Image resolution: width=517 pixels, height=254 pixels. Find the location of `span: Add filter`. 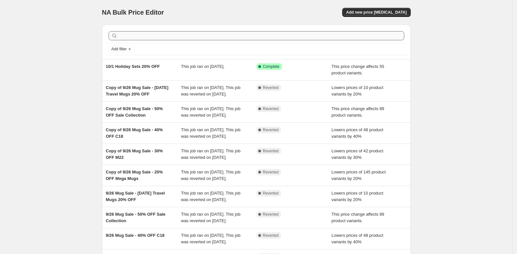

span: Add filter is located at coordinates (119, 49).